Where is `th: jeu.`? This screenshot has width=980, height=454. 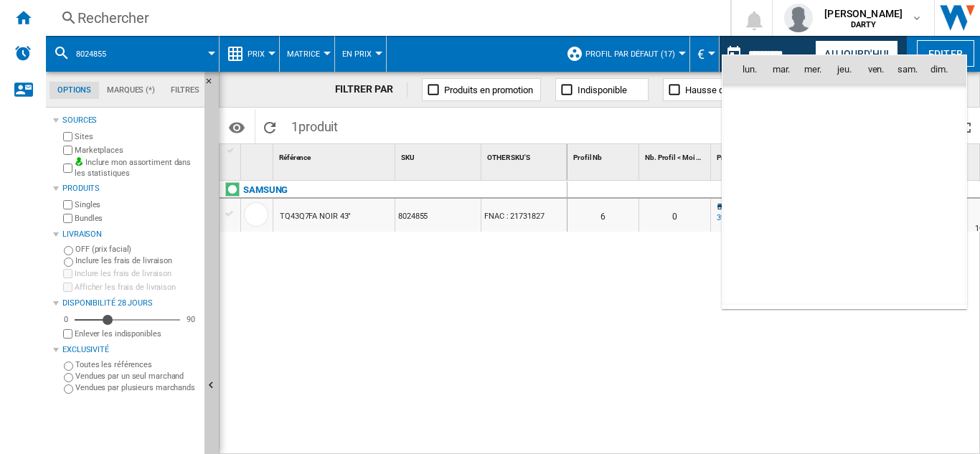
th: jeu. is located at coordinates (845, 70).